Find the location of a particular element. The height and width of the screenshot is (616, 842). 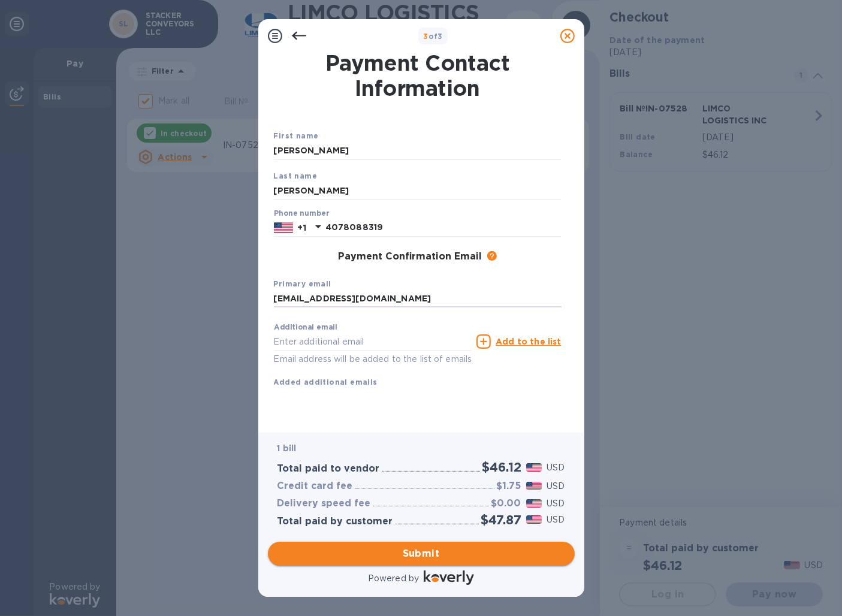

h3: Total paid to vendor is located at coordinates (329, 468).